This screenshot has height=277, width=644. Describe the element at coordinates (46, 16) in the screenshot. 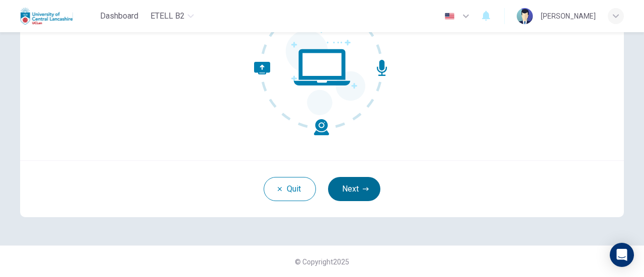

I see `img: Uclan logo` at that location.